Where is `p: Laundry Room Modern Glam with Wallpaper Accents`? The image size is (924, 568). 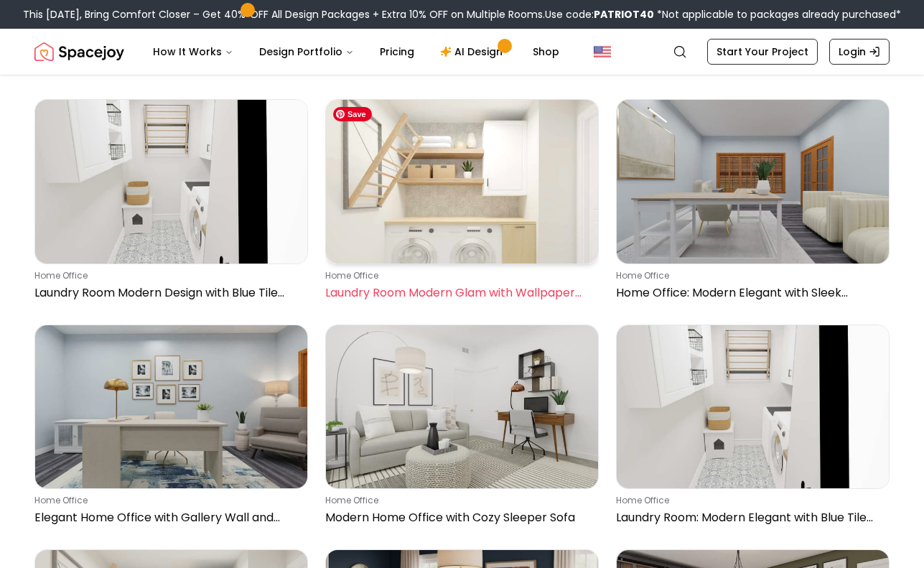
p: Laundry Room Modern Glam with Wallpaper Accents is located at coordinates (458, 293).